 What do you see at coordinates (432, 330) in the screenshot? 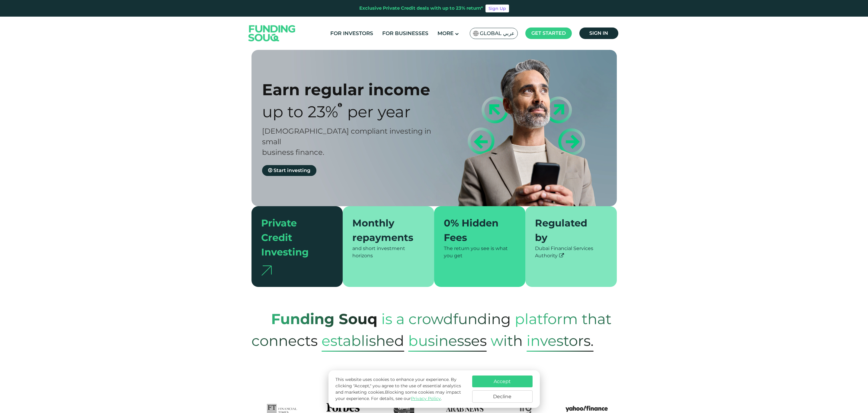
I see `span: platform that connects` at bounding box center [432, 330].